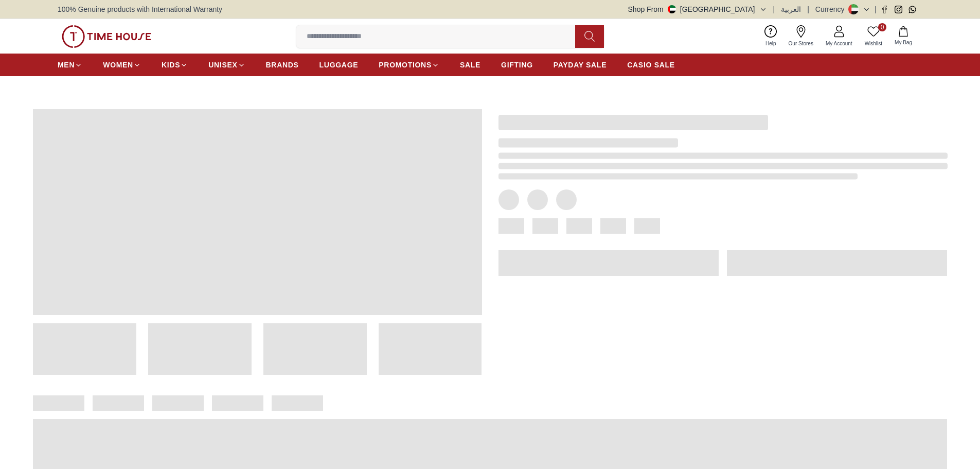 This screenshot has width=980, height=469. Describe the element at coordinates (409, 65) in the screenshot. I see `a: PROMOTIONS` at that location.